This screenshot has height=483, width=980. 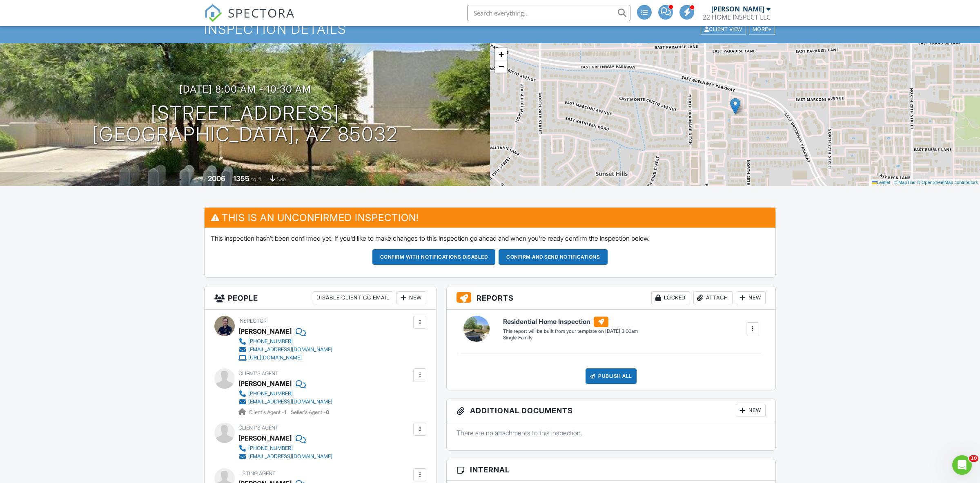 I want to click on p: This inspection hasn't been confirmed yet. If you'd like to make changes to this inspection go ah..., so click(x=490, y=238).